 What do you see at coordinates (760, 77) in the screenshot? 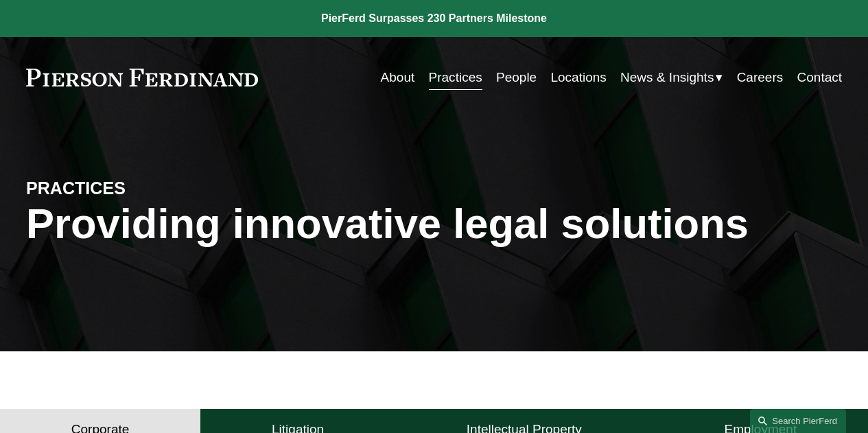
I see `a: Careers` at bounding box center [760, 77].